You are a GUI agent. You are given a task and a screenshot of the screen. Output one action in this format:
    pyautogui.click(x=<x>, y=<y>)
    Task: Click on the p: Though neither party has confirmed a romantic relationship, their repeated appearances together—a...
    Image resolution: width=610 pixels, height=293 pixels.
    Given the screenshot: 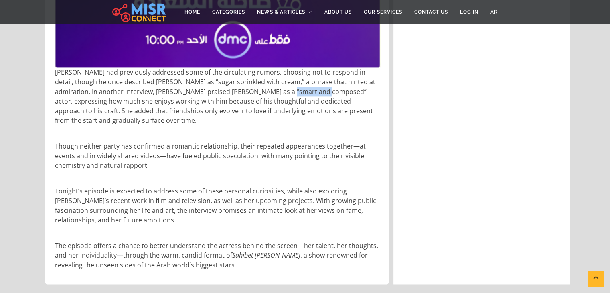 What is the action you would take?
    pyautogui.click(x=218, y=156)
    